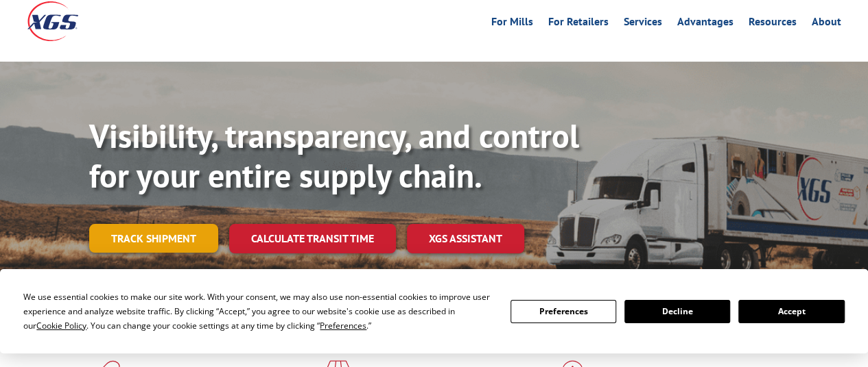 The height and width of the screenshot is (367, 868). I want to click on a: Resources, so click(772, 24).